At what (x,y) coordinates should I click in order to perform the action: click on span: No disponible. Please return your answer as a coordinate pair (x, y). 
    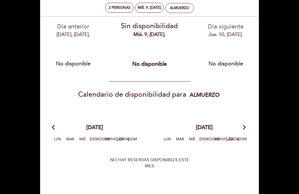
    Looking at the image, I should click on (149, 64).